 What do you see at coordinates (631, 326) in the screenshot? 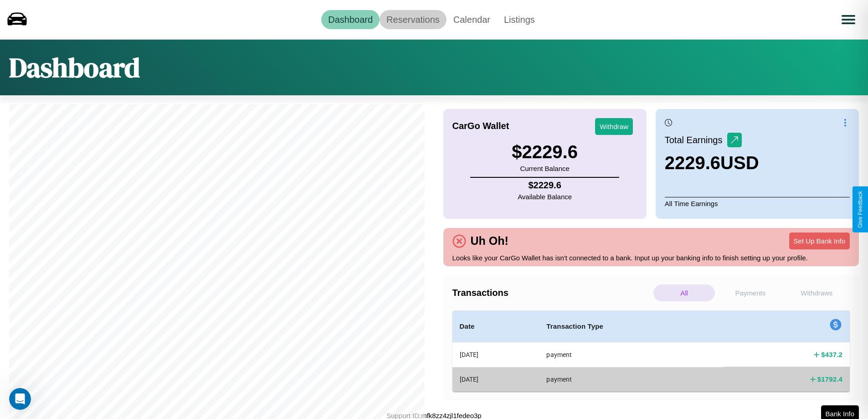
I see `h4: Transaction Type` at bounding box center [631, 326].